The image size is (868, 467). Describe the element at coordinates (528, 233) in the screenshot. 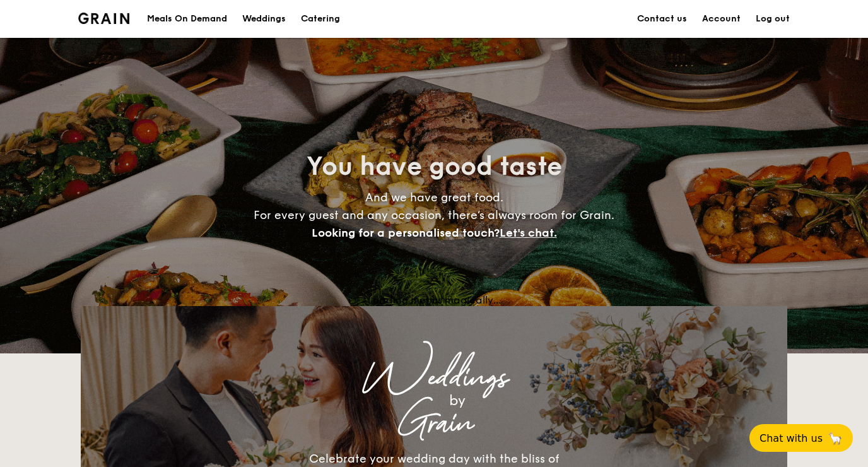

I see `span: Let's chat.` at that location.